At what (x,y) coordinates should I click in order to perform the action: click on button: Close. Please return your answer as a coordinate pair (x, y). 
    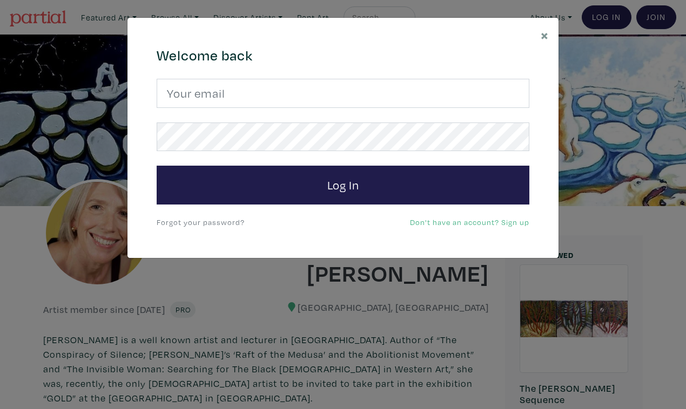
    Looking at the image, I should click on (544, 35).